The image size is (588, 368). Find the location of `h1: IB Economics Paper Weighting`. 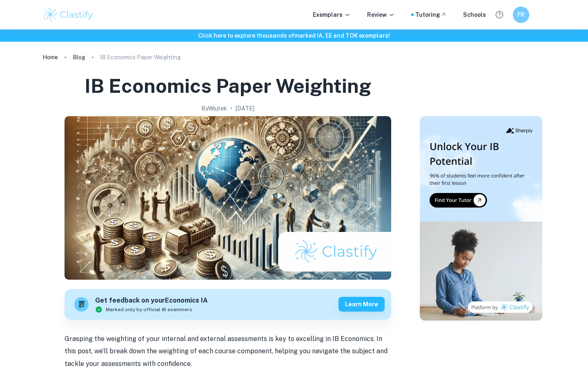

h1: IB Economics Paper Weighting is located at coordinates (228, 86).